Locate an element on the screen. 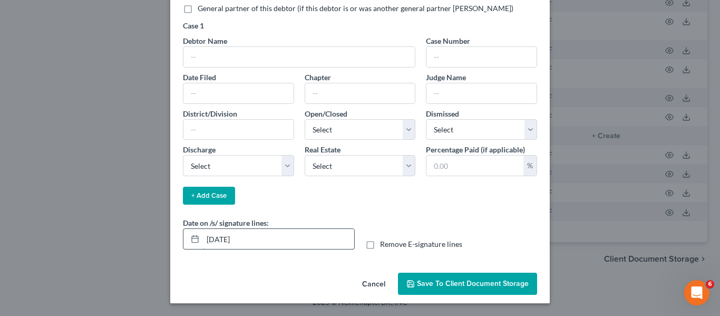  button: Cancel is located at coordinates (374, 284).